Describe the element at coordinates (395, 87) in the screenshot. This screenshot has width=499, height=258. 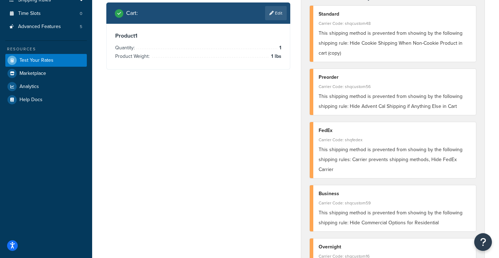
I see `div: Carrier Code: shqcustom56` at that location.